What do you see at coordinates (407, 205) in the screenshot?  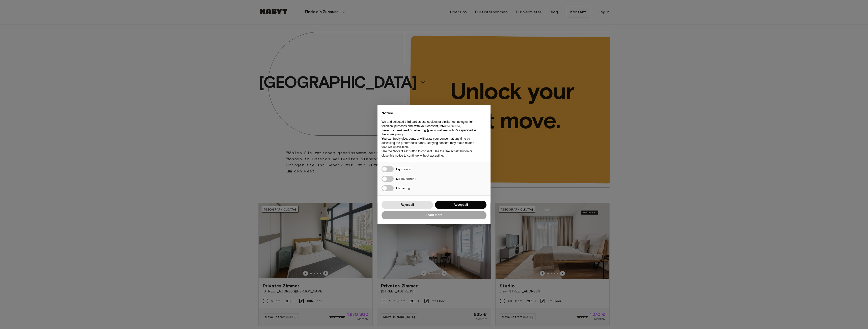 I see `button: Reject all` at bounding box center [407, 205].